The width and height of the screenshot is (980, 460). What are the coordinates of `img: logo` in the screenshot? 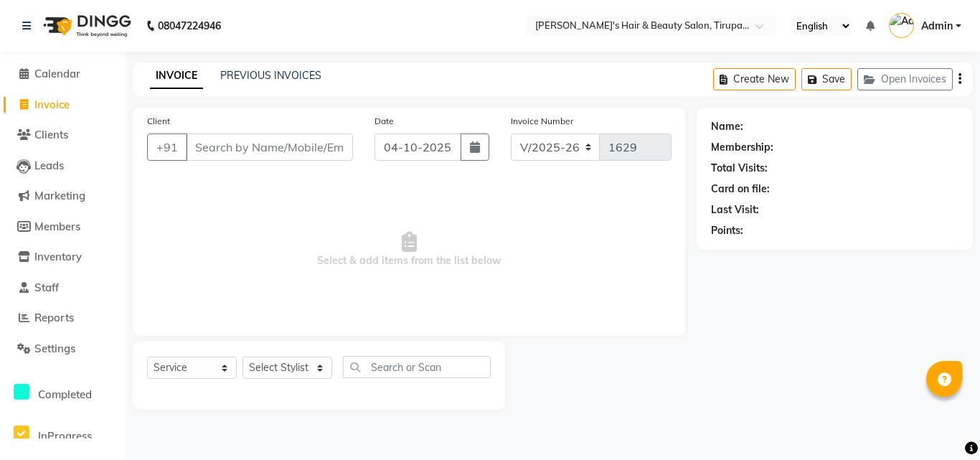 It's located at (85, 26).